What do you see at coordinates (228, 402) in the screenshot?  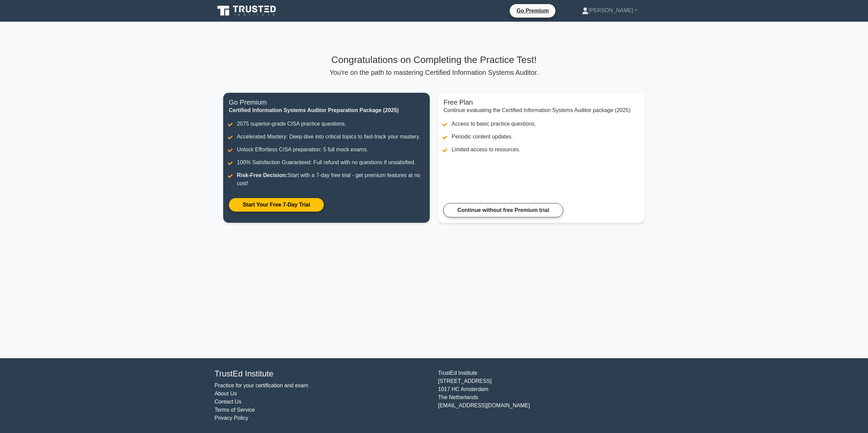 I see `a: Contact Us` at bounding box center [228, 402].